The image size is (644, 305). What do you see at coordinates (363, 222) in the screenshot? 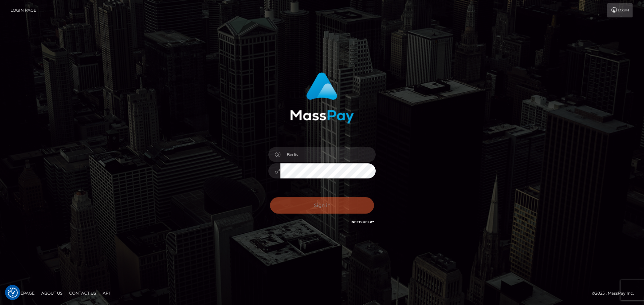
I see `a: Need Help?` at bounding box center [363, 222].